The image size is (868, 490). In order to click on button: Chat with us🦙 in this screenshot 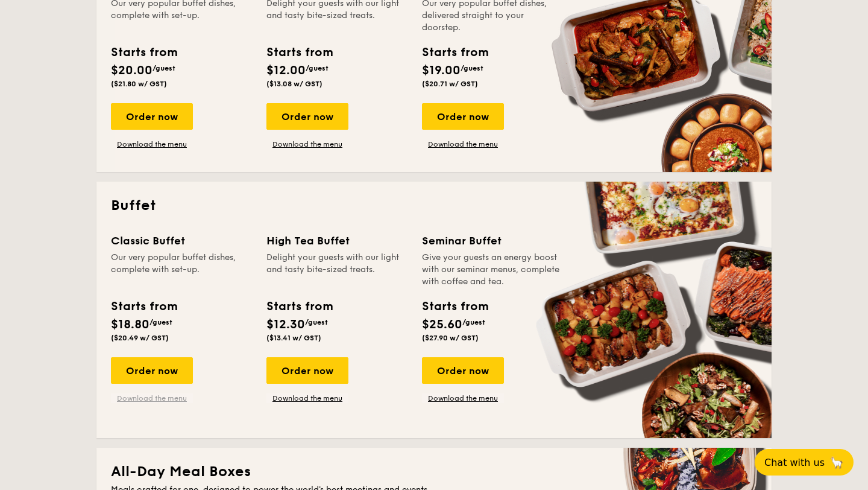, I will do `click(805, 462)`.